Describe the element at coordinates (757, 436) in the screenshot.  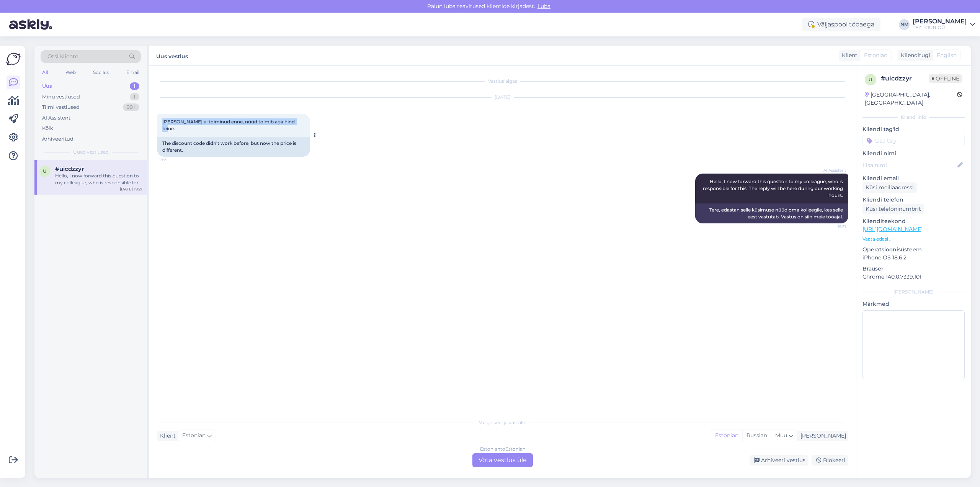
I see `div: Russian` at that location.